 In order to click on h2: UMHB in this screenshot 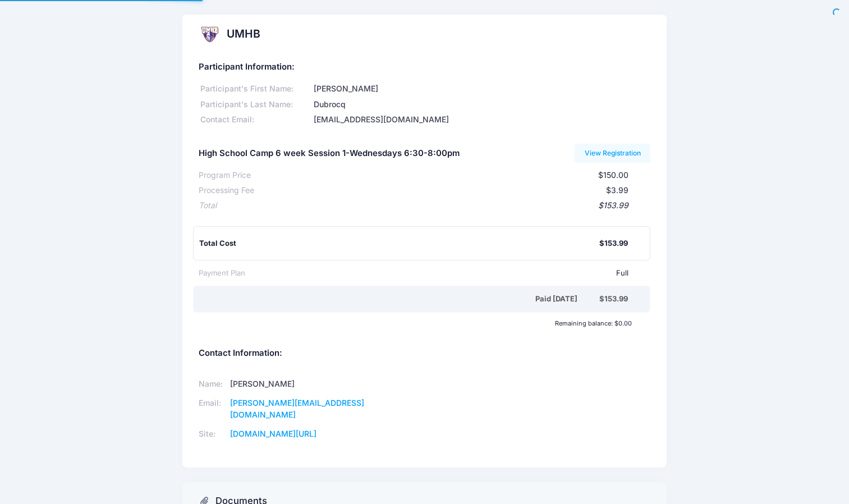, I will do `click(243, 33)`.